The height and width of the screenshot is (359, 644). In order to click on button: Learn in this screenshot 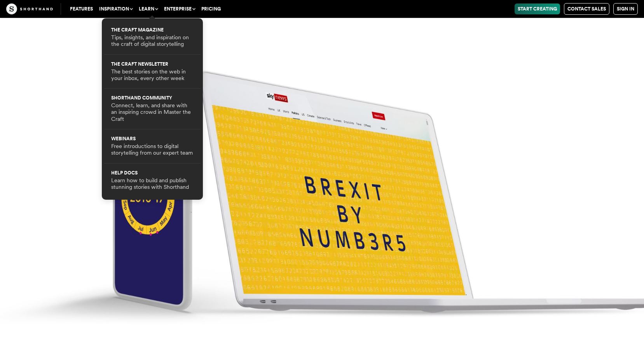, I will do `click(148, 9)`.